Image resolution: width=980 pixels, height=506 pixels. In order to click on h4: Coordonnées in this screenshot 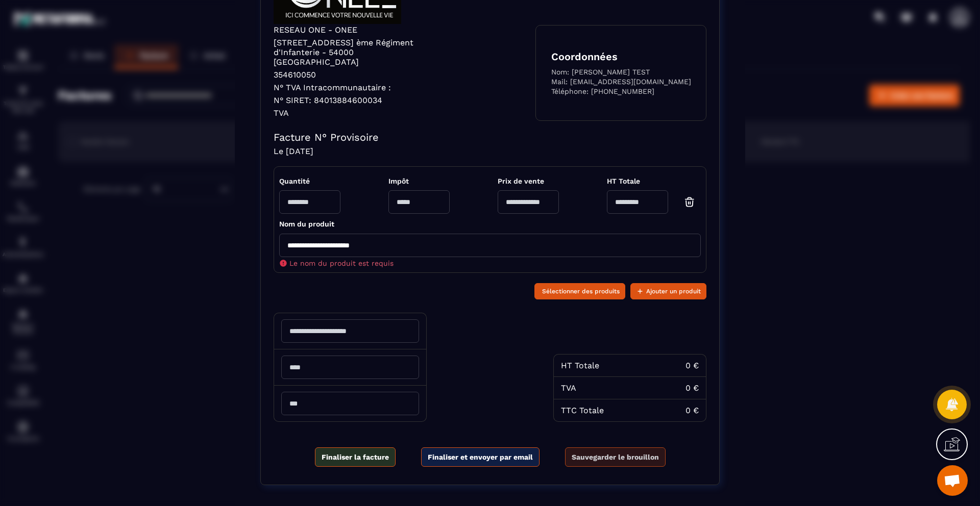, I will do `click(621, 56)`.